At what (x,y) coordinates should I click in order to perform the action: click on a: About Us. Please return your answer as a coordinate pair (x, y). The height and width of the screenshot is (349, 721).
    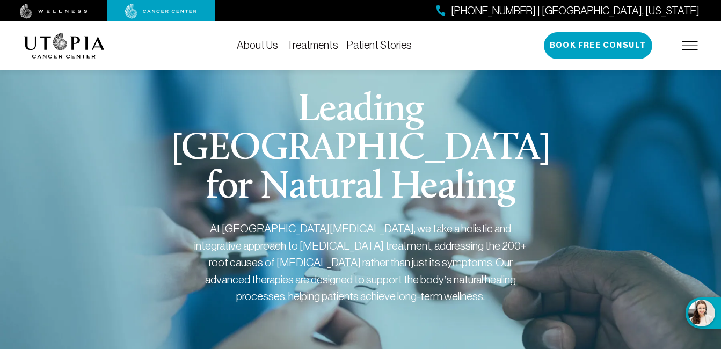
    Looking at the image, I should click on (257, 45).